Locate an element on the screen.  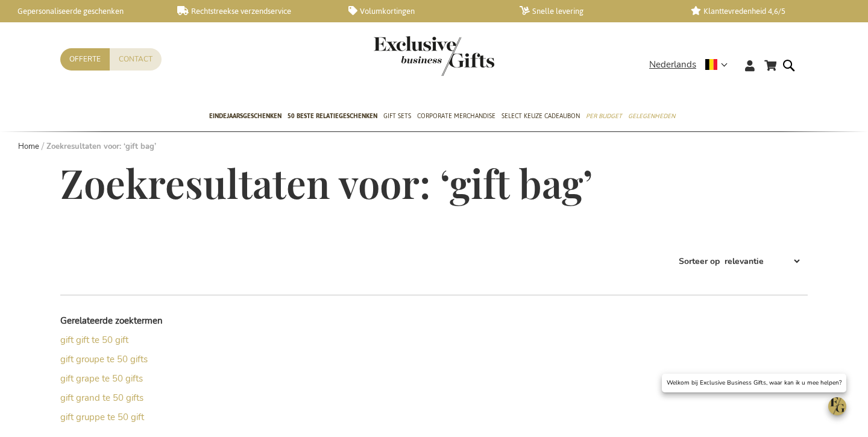
a: gift grand te 50 gifts is located at coordinates (102, 398).